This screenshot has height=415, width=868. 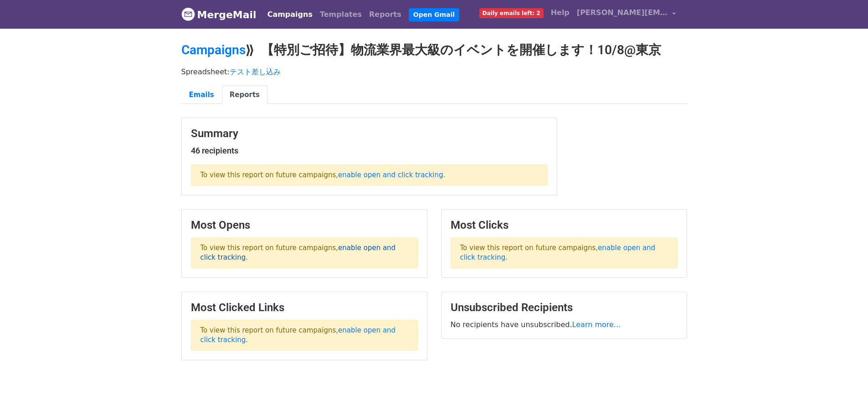 I want to click on h3: Unsubscribed Recipients, so click(x=564, y=307).